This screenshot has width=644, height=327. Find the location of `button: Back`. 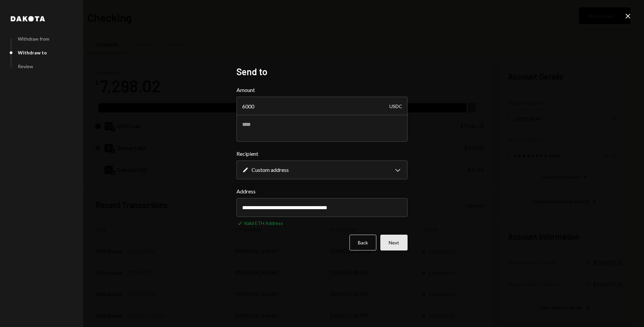

button: Back is located at coordinates (363, 242).